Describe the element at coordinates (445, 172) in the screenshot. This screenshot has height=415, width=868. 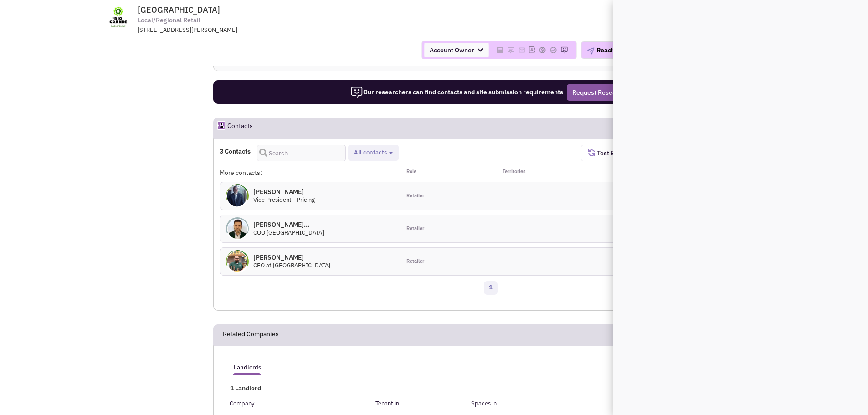
I see `div: Role` at that location.